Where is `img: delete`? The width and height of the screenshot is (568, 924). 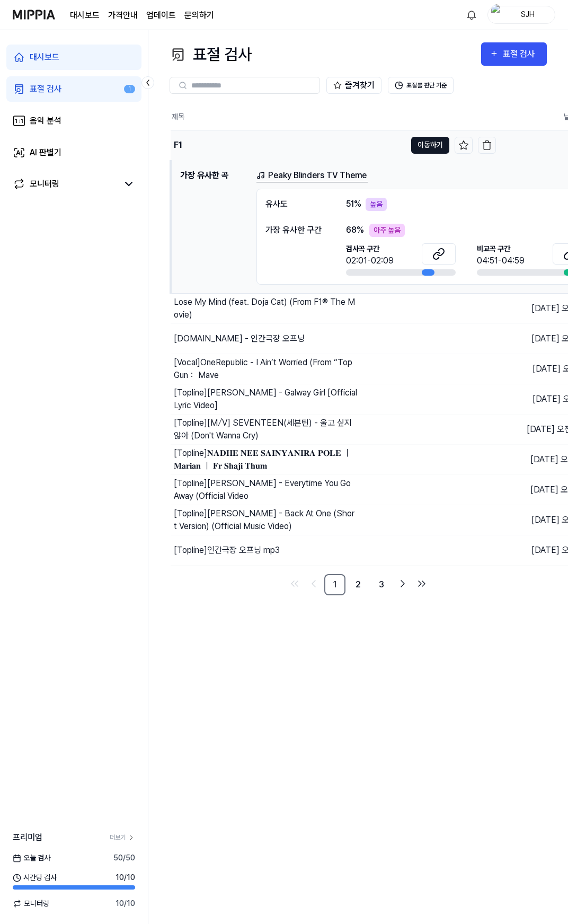
img: delete is located at coordinates (487, 145).